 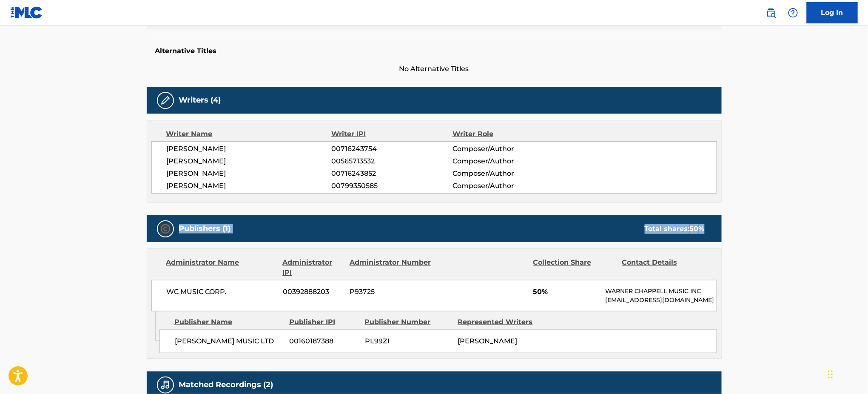 What do you see at coordinates (165, 100) in the screenshot?
I see `img: Writers` at bounding box center [165, 100].